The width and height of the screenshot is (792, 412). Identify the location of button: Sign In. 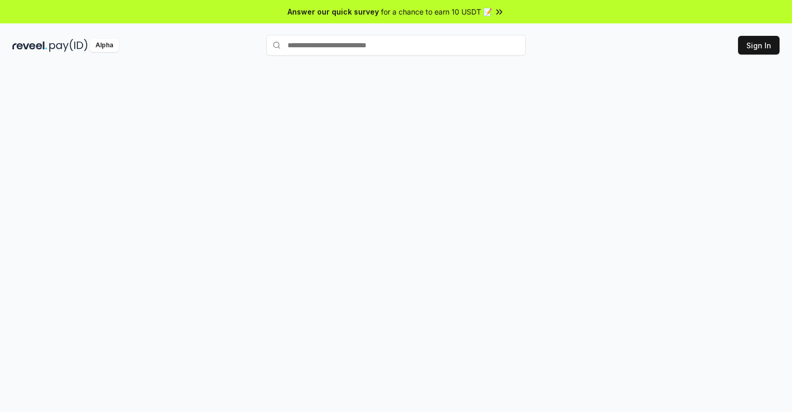
(759, 45).